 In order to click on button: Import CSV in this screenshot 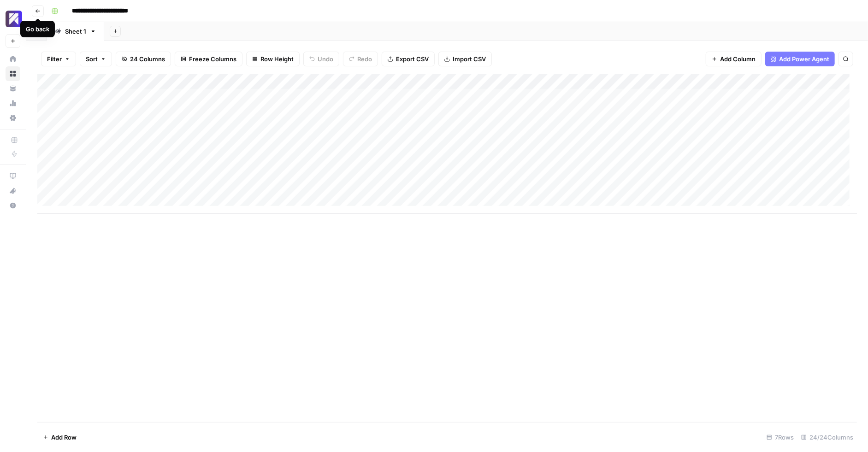, I will do `click(465, 59)`.